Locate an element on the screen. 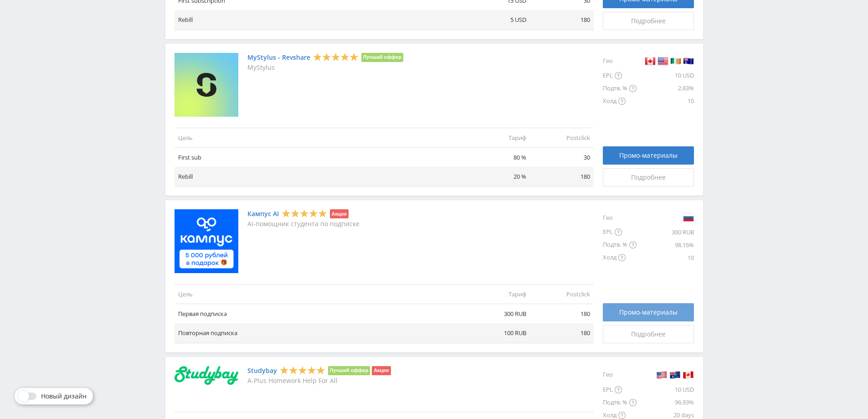 The width and height of the screenshot is (868, 419). td: 5 USD is located at coordinates (498, 20).